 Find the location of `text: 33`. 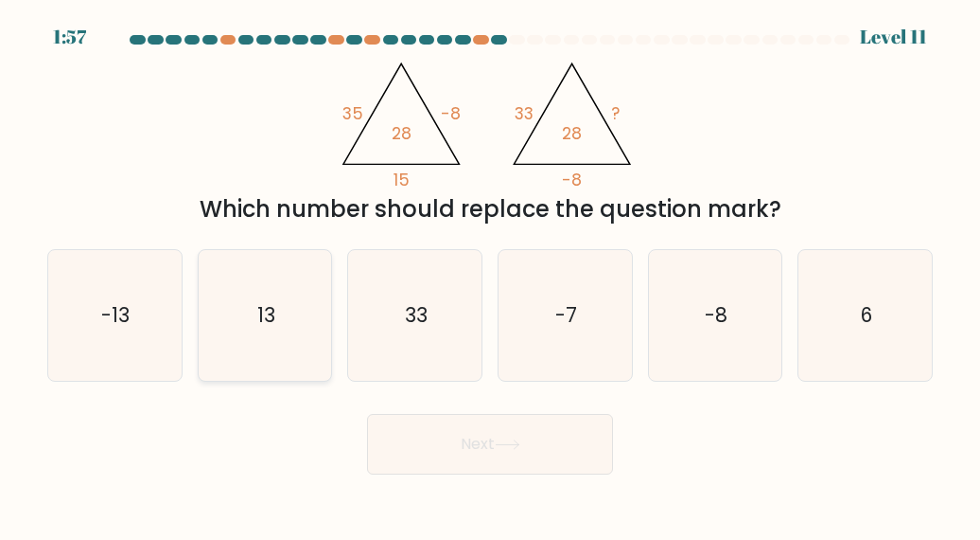

text: 33 is located at coordinates (416, 314).